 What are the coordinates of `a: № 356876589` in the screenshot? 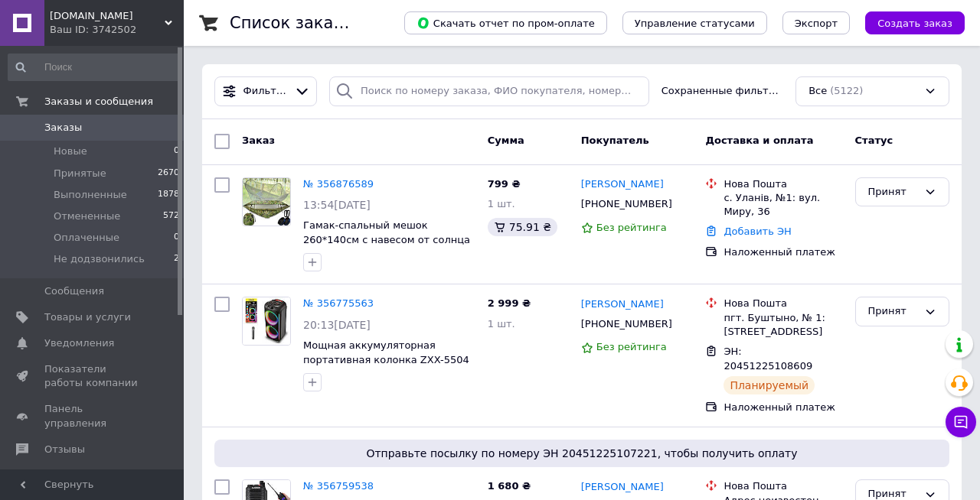 It's located at (338, 184).